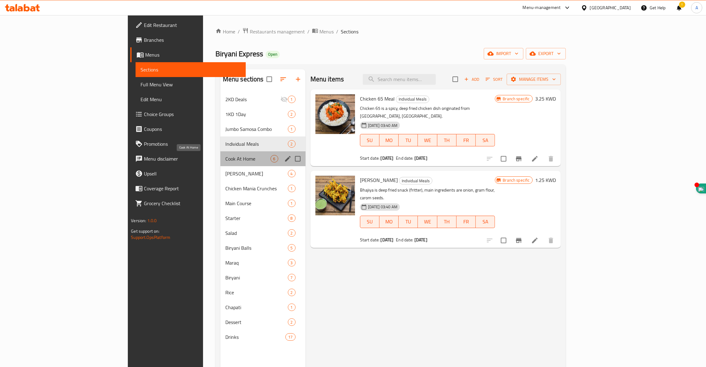 The width and height of the screenshot is (706, 367). Describe the element at coordinates (257, 322) in the screenshot. I see `div: Dessert` at that location.